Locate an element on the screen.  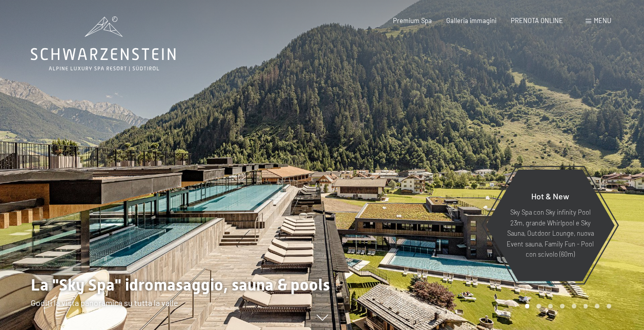
div: Carousel Page 1 (Current Slide) is located at coordinates (527, 306).